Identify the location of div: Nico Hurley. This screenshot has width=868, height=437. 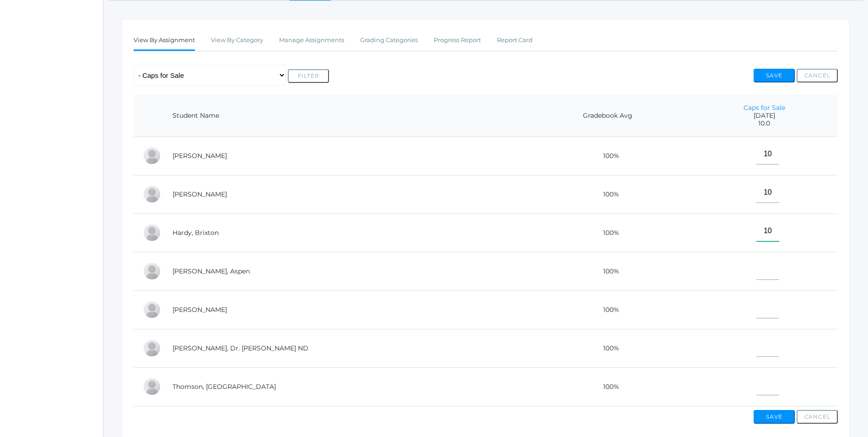
(152, 310).